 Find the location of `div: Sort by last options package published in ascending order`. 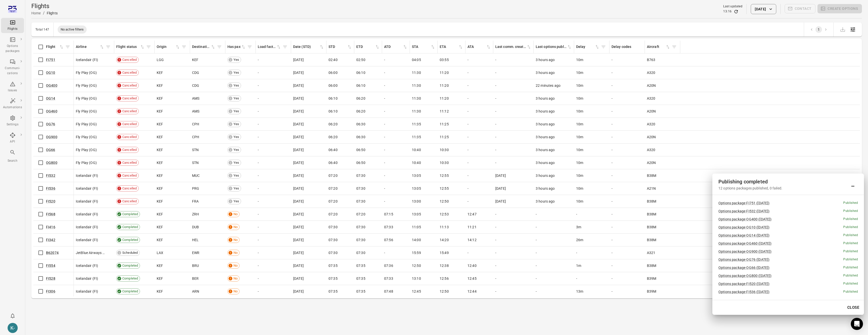

div: Sort by last options package published in ascending order is located at coordinates (554, 47).